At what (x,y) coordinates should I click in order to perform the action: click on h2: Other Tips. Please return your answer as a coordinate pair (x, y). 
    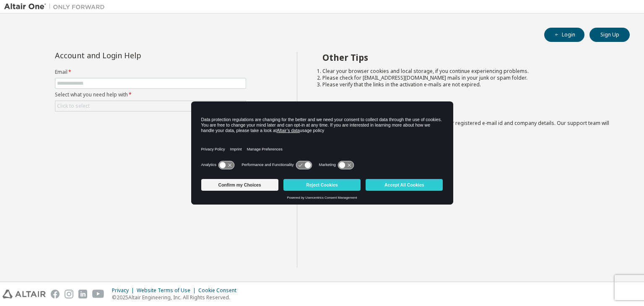
    Looking at the image, I should click on (469, 57).